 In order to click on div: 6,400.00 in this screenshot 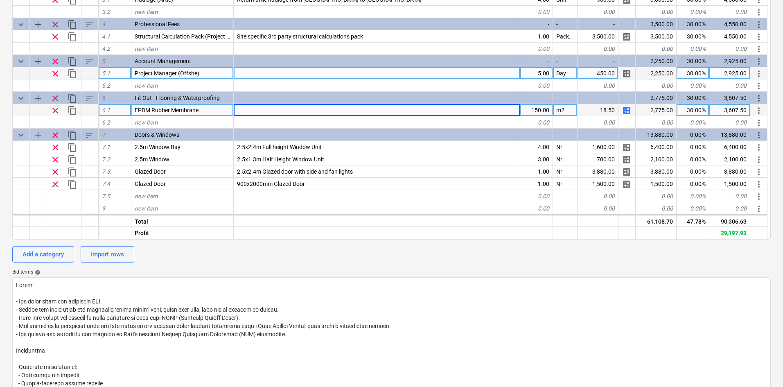, I will do `click(656, 147)`.